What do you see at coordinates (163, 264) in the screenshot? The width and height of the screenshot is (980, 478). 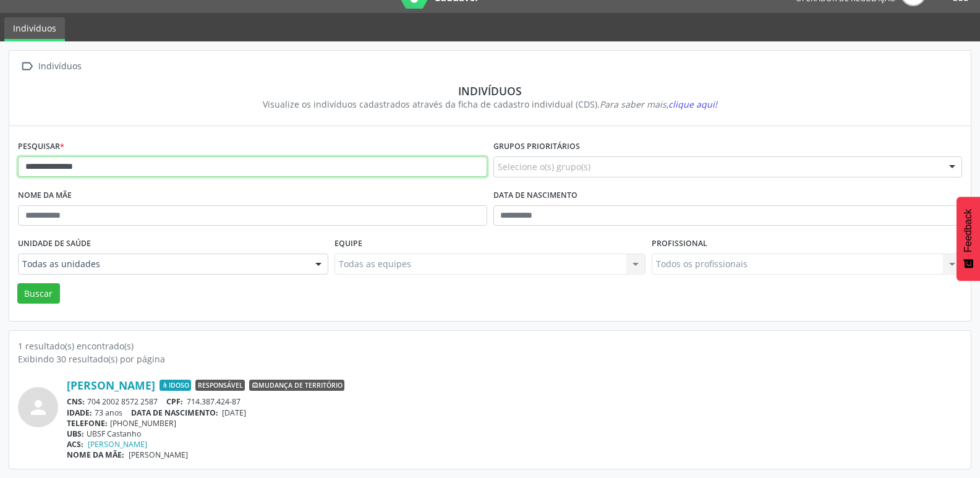 I see `span: Todas as unidades` at bounding box center [163, 264].